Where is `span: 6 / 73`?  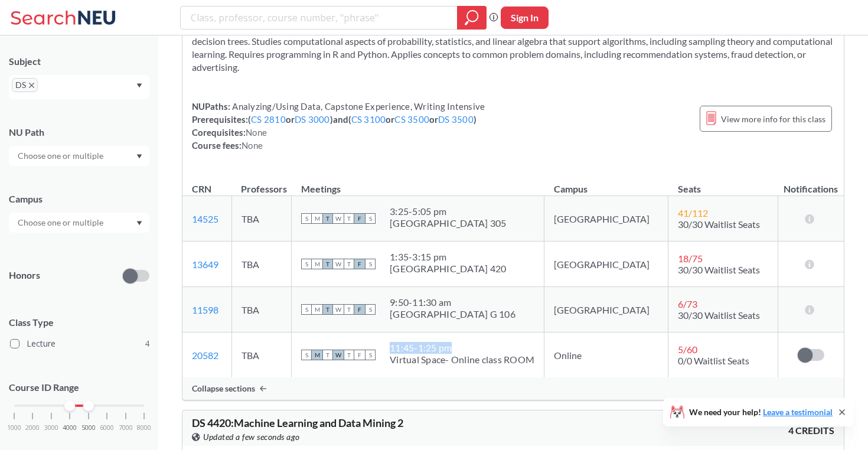 span: 6 / 73 is located at coordinates (687, 304).